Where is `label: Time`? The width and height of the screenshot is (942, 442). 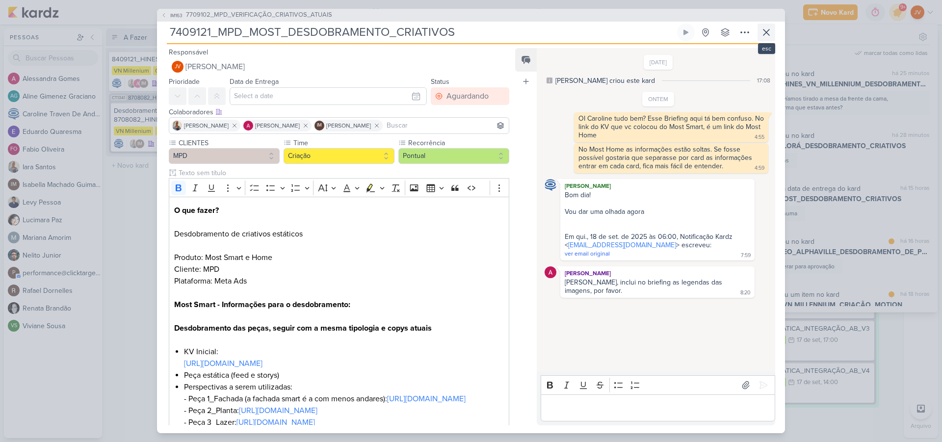 label: Time is located at coordinates (344, 143).